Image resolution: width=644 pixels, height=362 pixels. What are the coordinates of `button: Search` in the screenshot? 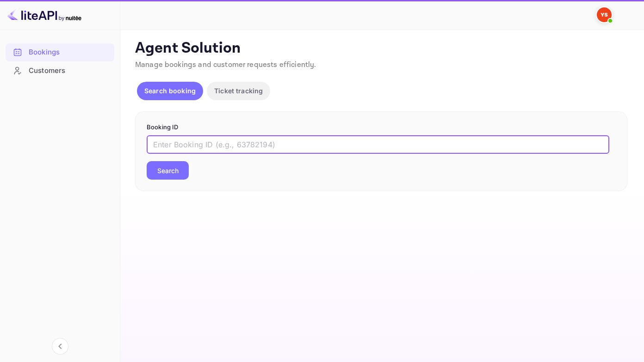 It's located at (168, 170).